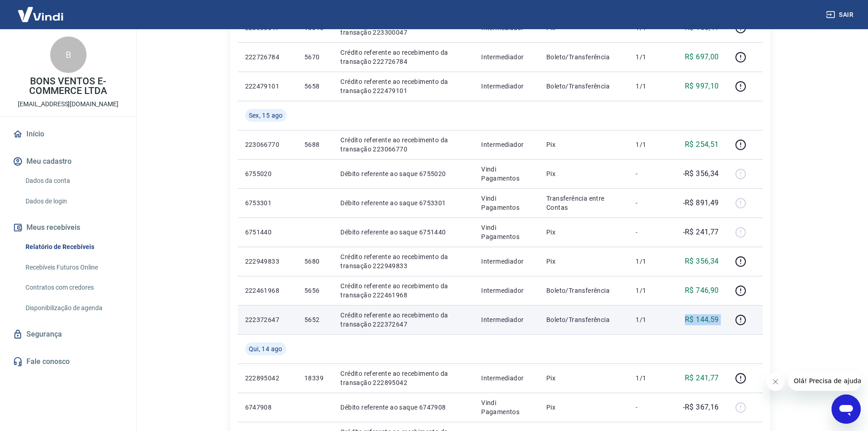  I want to click on button: Meu cadastro, so click(68, 161).